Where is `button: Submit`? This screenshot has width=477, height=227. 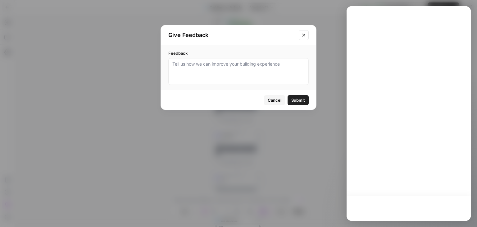 button: Submit is located at coordinates (298, 100).